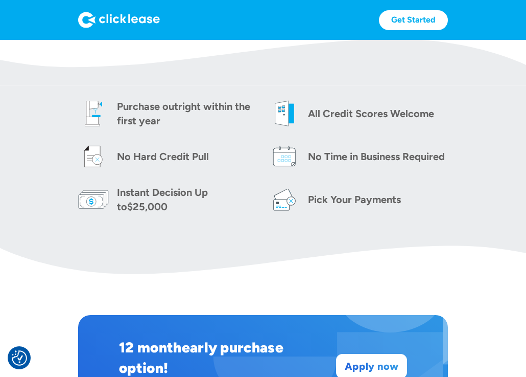 This screenshot has height=377, width=526. What do you see at coordinates (371, 113) in the screenshot?
I see `div: All Credit Scores Welcome` at bounding box center [371, 113].